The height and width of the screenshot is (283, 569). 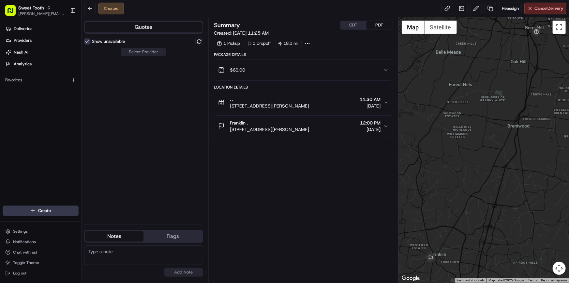 What do you see at coordinates (241, 33) in the screenshot?
I see `span: Created:` at bounding box center [241, 33].